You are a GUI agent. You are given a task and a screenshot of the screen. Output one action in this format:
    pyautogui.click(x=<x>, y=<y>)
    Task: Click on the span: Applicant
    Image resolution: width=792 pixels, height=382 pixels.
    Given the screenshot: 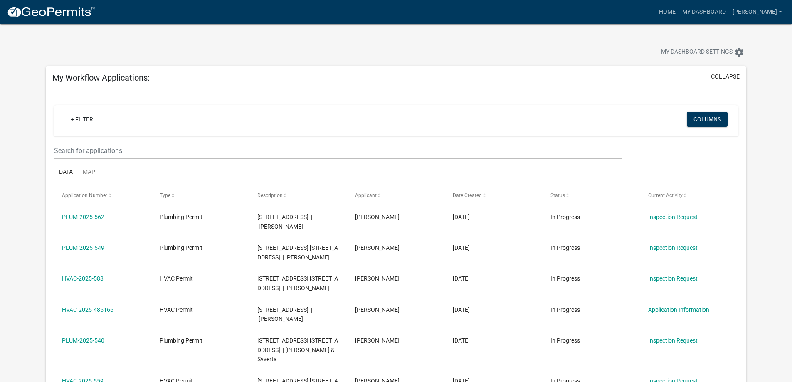 What is the action you would take?
    pyautogui.click(x=366, y=195)
    